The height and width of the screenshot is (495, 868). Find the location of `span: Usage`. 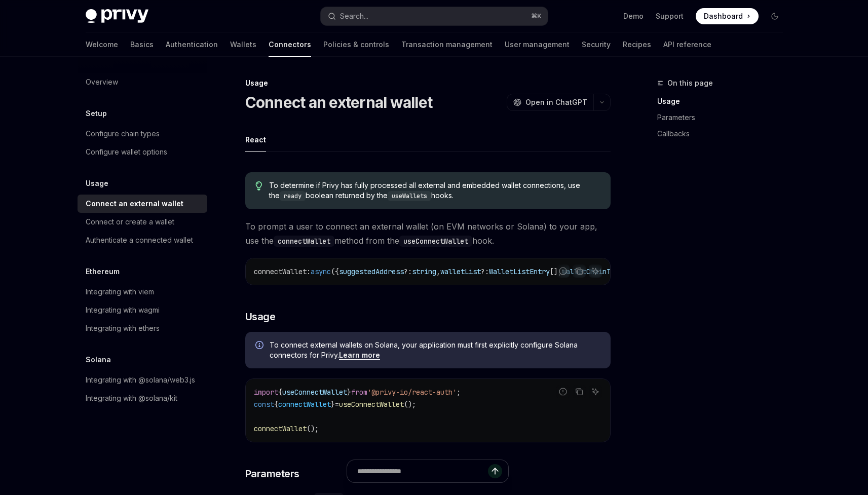

span: Usage is located at coordinates (260, 316).